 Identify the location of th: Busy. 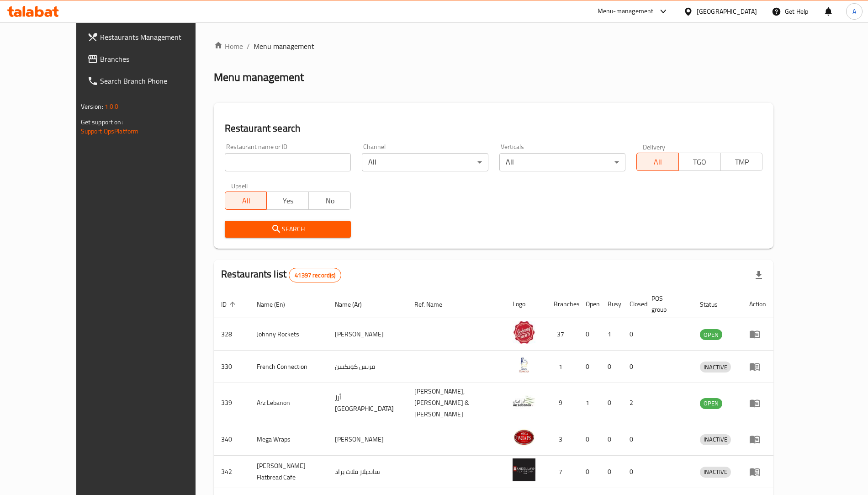
(611, 304).